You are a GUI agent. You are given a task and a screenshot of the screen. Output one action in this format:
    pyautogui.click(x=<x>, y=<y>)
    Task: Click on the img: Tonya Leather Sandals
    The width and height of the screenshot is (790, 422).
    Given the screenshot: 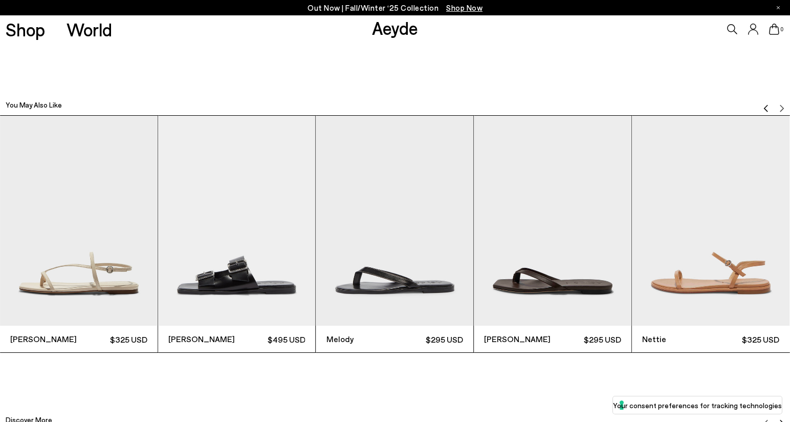 What is the action you would take?
    pyautogui.click(x=237, y=220)
    